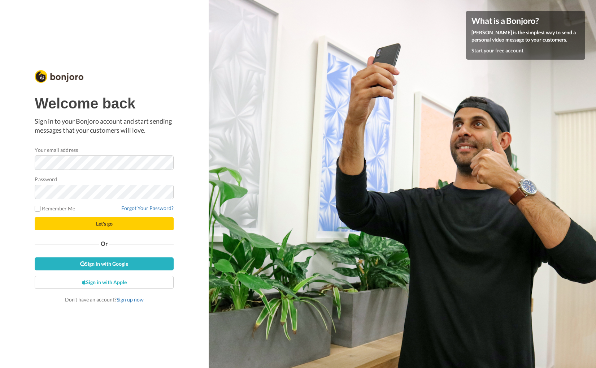  I want to click on h4: What is a Bonjoro?, so click(526, 21).